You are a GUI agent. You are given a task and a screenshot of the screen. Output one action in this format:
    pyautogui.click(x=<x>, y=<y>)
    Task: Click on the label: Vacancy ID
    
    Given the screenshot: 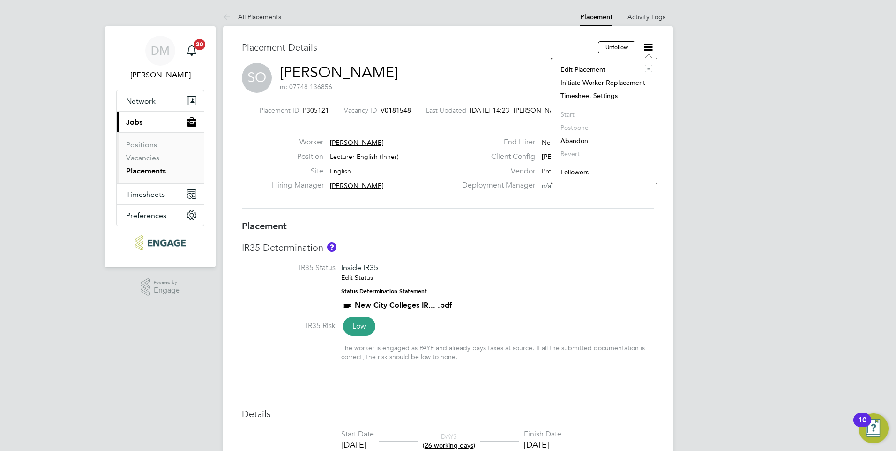 What is the action you would take?
    pyautogui.click(x=360, y=110)
    